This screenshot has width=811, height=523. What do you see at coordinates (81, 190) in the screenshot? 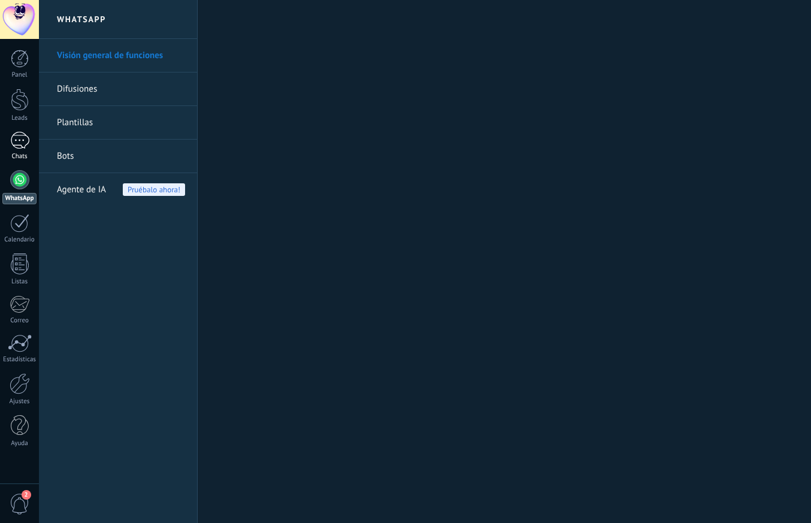
I see `span: Agente de IA` at bounding box center [81, 190].